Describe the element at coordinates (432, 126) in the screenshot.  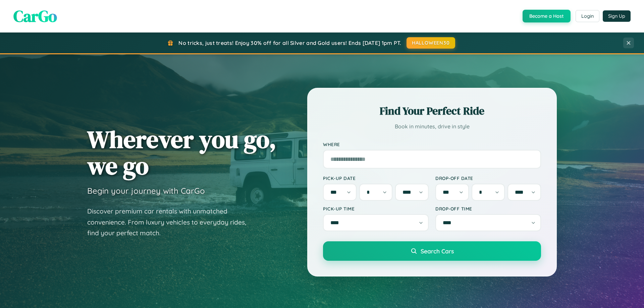
I see `p: Book in minutes, drive in style` at that location.